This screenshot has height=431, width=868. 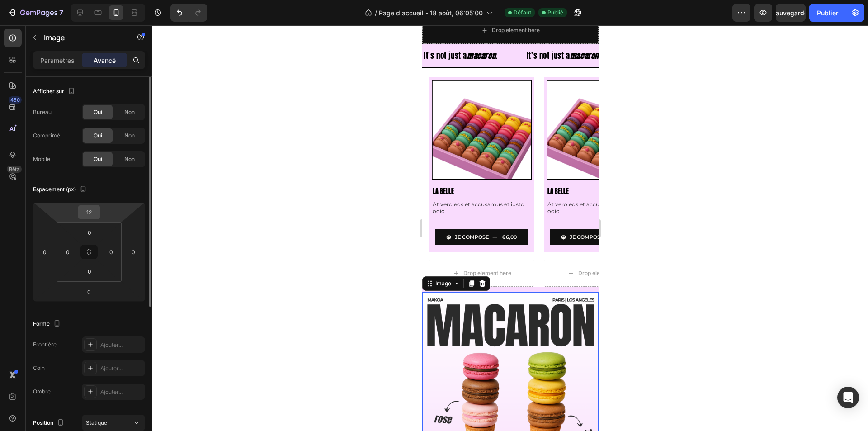 I want to click on div: Image, so click(x=21, y=258).